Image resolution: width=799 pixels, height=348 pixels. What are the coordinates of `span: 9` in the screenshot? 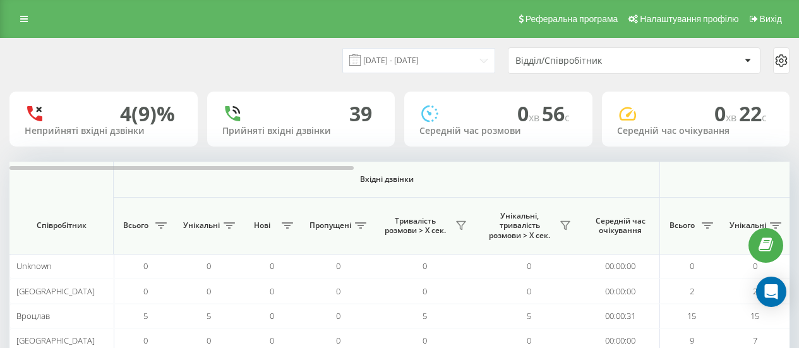 It's located at (692, 341).